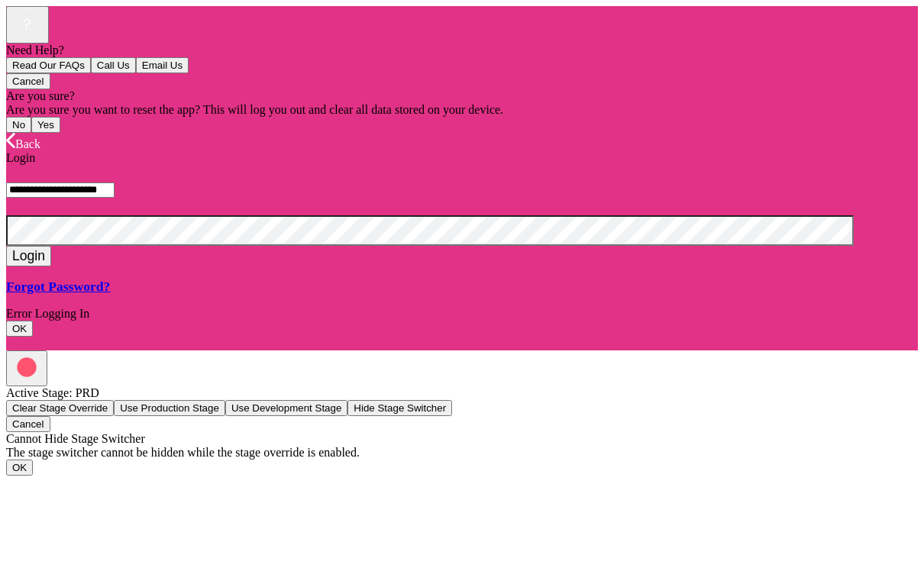  What do you see at coordinates (169, 407) in the screenshot?
I see `button: Use Production Stage` at bounding box center [169, 407].